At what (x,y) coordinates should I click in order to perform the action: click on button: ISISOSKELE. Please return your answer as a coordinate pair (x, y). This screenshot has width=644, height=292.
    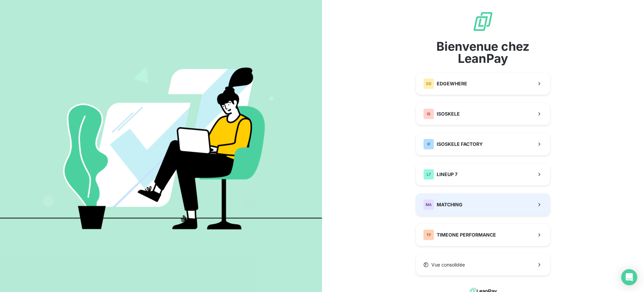
    Looking at the image, I should click on (483, 114).